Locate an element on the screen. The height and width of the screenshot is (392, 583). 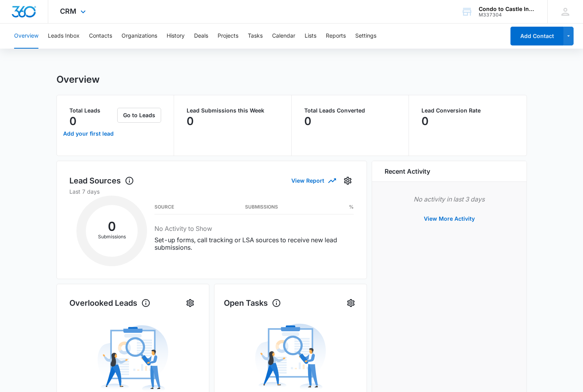
a: Go to Leads is located at coordinates (139, 115).